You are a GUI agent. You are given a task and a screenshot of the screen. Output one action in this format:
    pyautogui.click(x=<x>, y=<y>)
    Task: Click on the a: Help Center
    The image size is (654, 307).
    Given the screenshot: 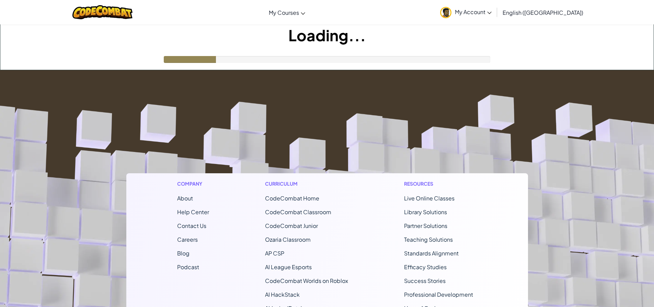 What is the action you would take?
    pyautogui.click(x=193, y=211)
    